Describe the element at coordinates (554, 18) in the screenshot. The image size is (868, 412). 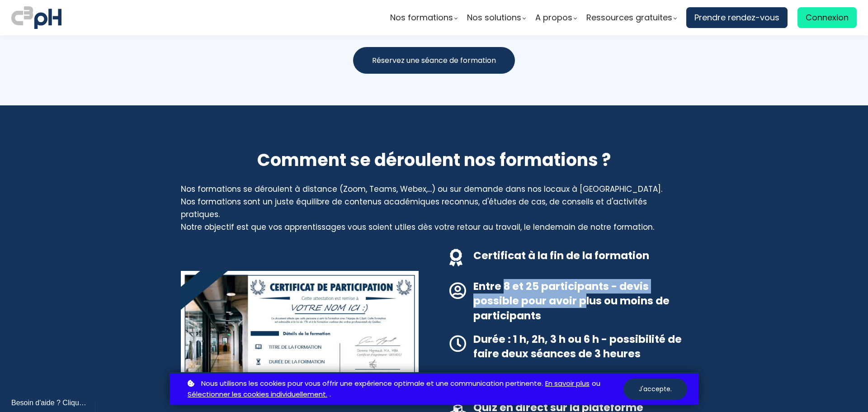
I see `span: A propos` at that location.